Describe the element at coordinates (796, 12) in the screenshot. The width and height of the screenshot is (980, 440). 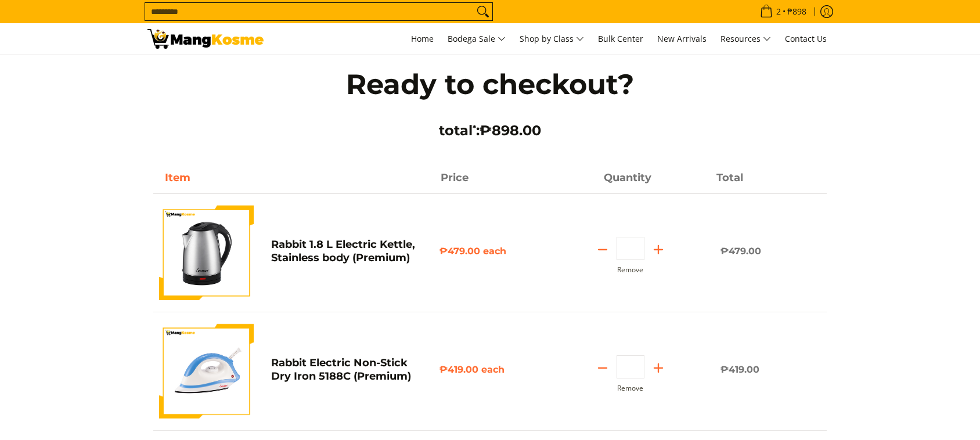
I see `span: ₱898` at that location.